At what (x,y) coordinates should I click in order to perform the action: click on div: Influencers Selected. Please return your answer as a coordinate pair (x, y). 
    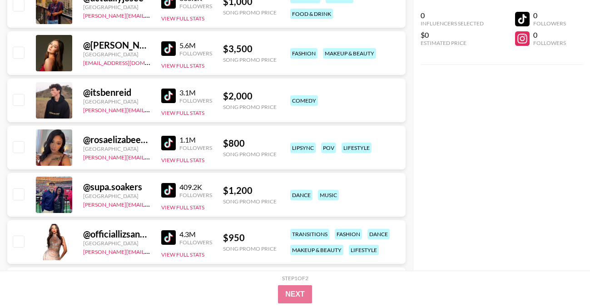
    Looking at the image, I should click on (452, 23).